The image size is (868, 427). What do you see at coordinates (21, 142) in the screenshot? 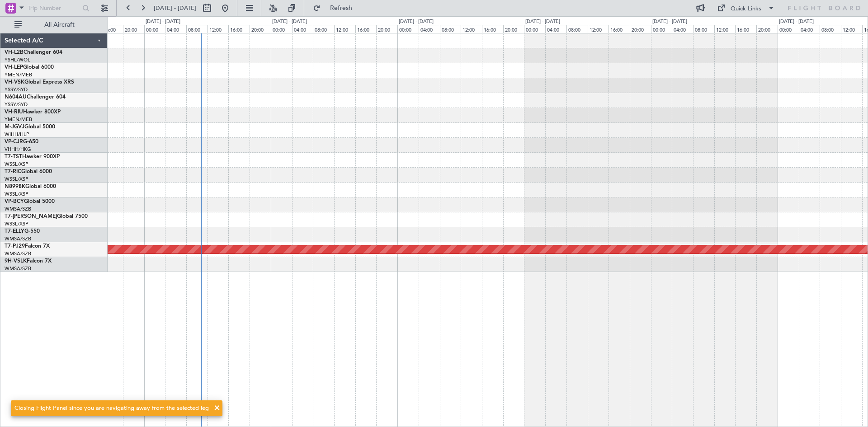
I see `a: VP-CJRG-650` at bounding box center [21, 142].